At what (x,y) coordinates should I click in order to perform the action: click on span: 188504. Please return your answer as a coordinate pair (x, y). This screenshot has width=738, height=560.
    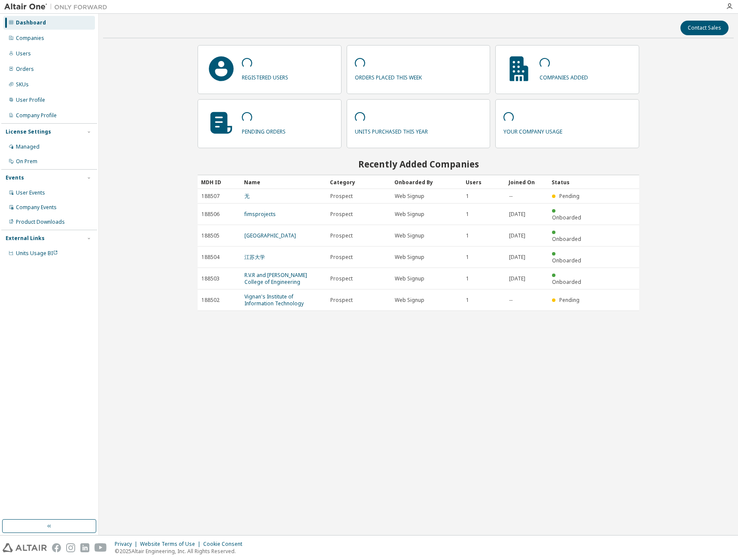
    Looking at the image, I should click on (211, 258).